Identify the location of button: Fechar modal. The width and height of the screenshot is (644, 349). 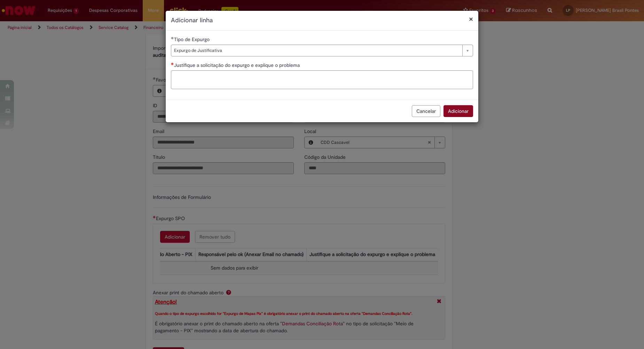
(471, 19).